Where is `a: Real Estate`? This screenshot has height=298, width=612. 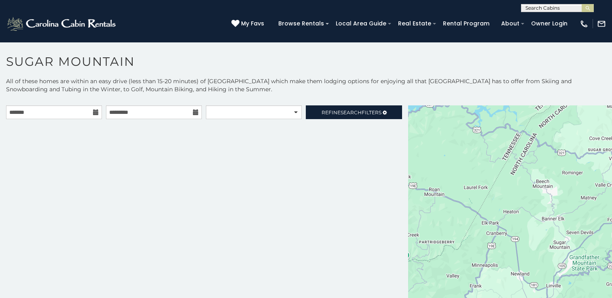 a: Real Estate is located at coordinates (414, 23).